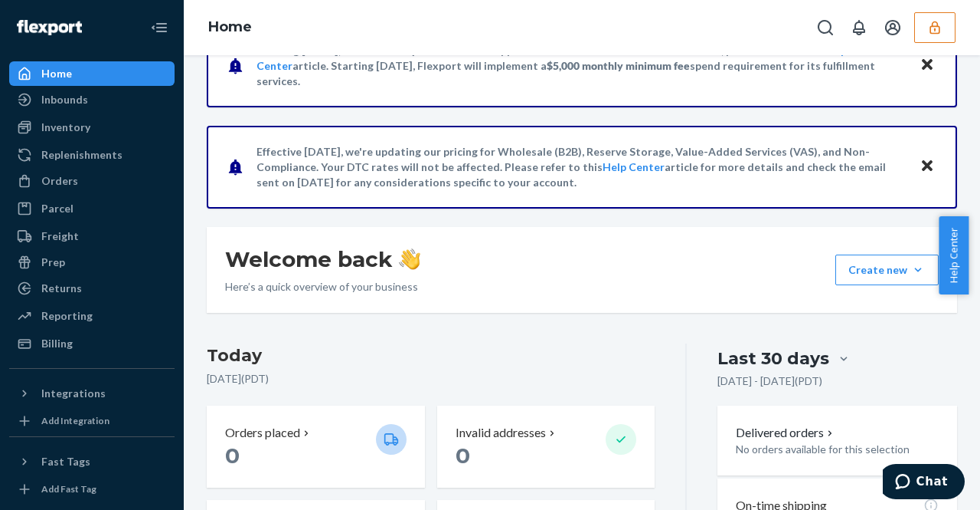 Image resolution: width=980 pixels, height=510 pixels. I want to click on button: Integrations, so click(92, 393).